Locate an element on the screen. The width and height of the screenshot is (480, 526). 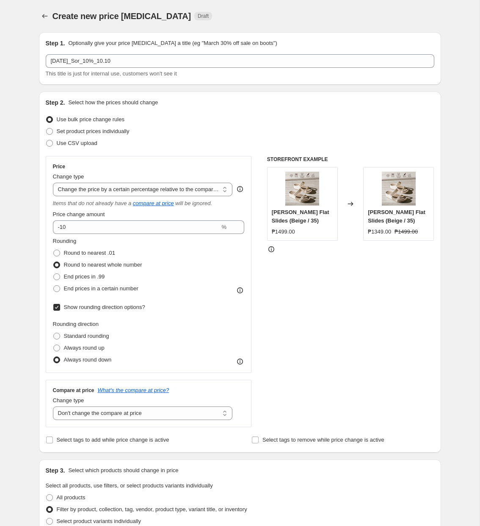
span: Standard rounding is located at coordinates (86, 336).